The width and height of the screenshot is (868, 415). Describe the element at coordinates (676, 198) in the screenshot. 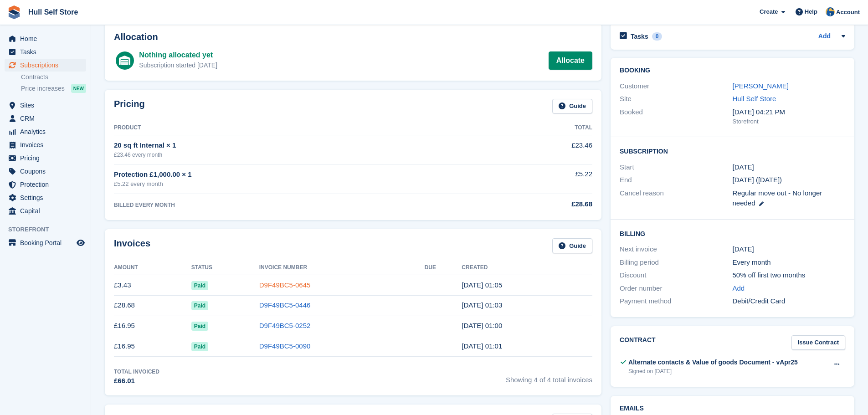

I see `div: Cancel reason` at that location.